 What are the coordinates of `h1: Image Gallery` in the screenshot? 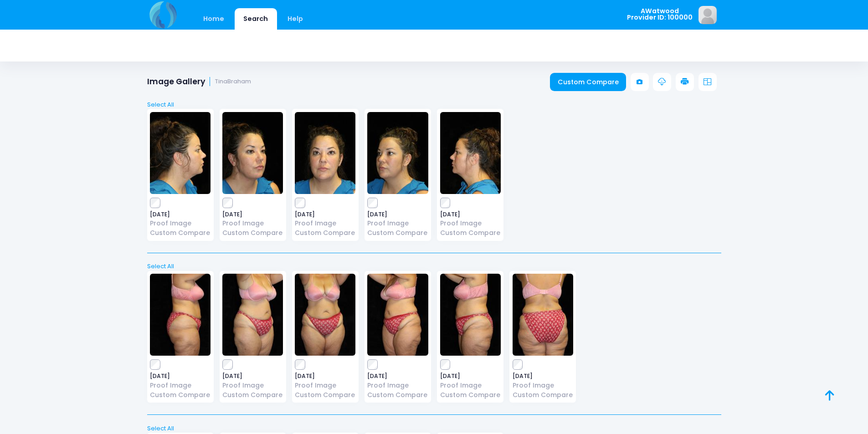 It's located at (199, 81).